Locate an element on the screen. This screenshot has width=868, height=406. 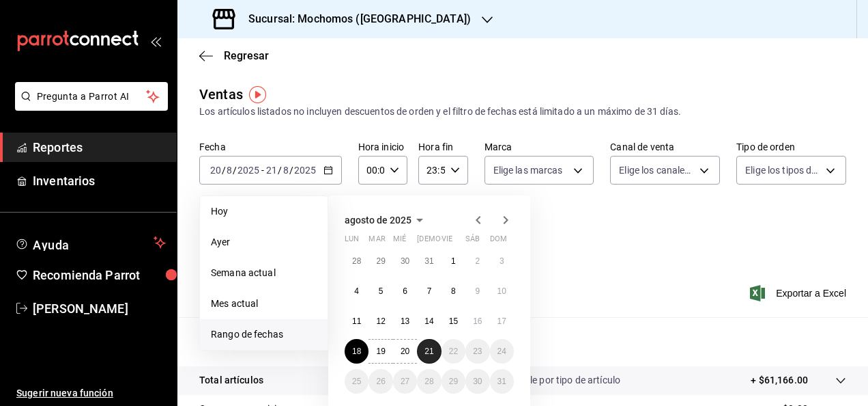
button: Pregunta a Parrot AI is located at coordinates (91, 96).